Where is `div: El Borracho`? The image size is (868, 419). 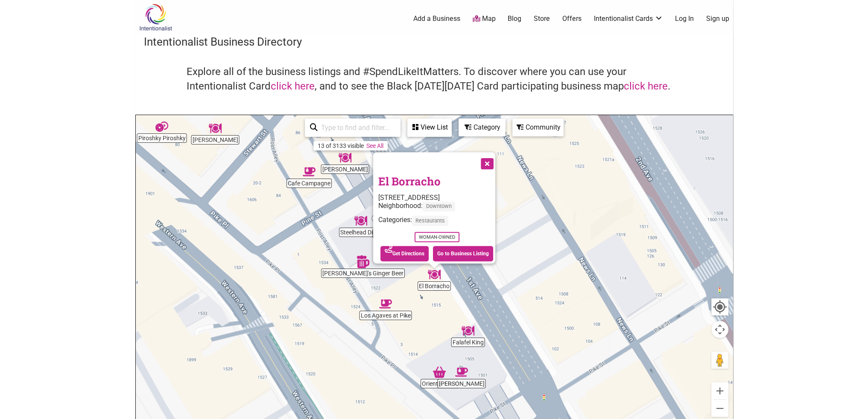 div: El Borracho is located at coordinates (434, 275).